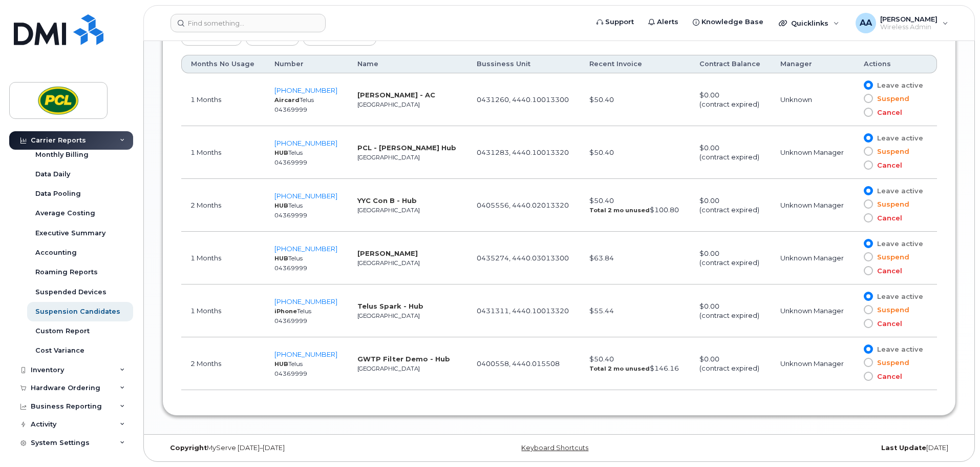 This screenshot has width=980, height=467. Describe the element at coordinates (731, 64) in the screenshot. I see `th: Contract Balance` at that location.